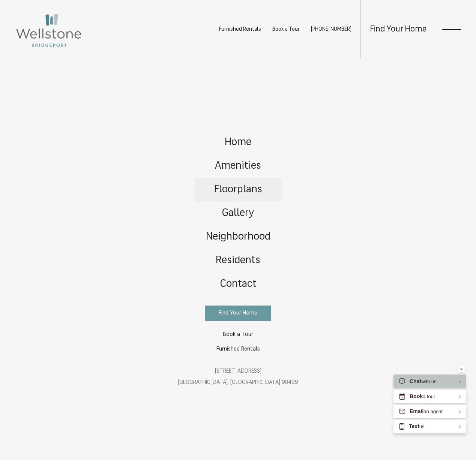 The height and width of the screenshot is (460, 476). I want to click on span: Home, so click(238, 143).